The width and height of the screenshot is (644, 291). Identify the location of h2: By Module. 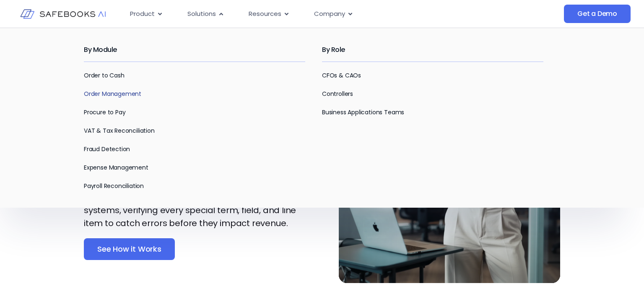
(194, 50).